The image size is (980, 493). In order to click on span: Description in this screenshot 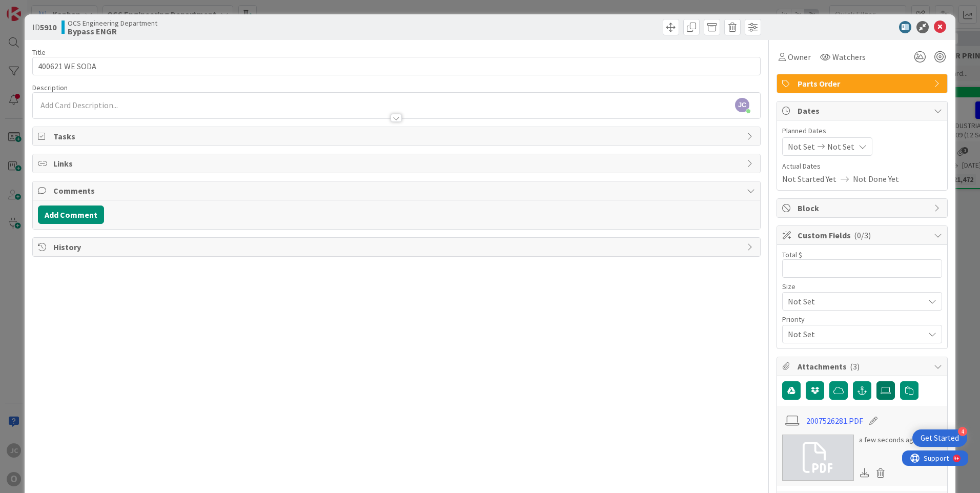, I will do `click(50, 88)`.